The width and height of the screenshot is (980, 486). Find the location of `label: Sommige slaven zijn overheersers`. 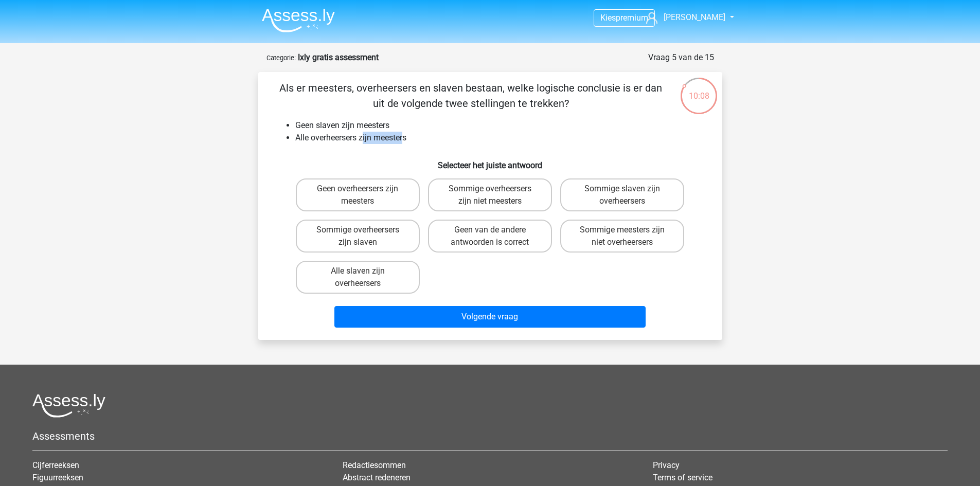

label: Sommige slaven zijn overheersers is located at coordinates (622, 195).